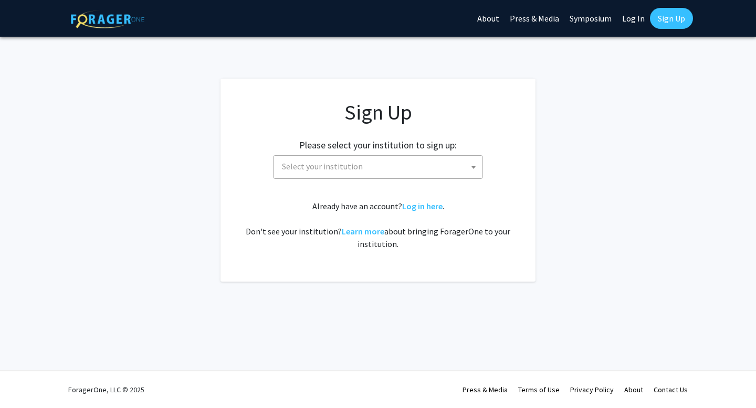 The image size is (756, 408). Describe the element at coordinates (378, 112) in the screenshot. I see `h1: Sign Up` at that location.